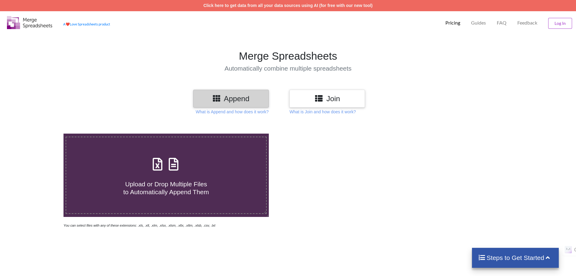 Image resolution: width=576 pixels, height=276 pixels. Describe the element at coordinates (528, 23) in the screenshot. I see `span: Feedback` at that location.